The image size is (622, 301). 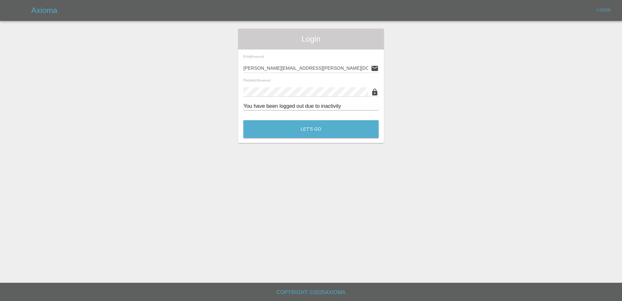 What do you see at coordinates (311, 292) in the screenshot?
I see `h6: Copyright © 2025 Axioma` at bounding box center [311, 292].